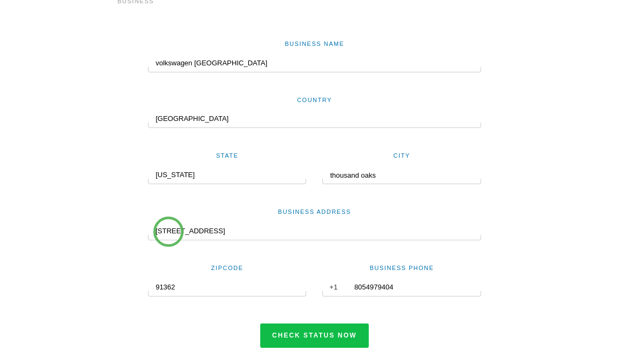 This screenshot has width=629, height=364. I want to click on label: State, so click(227, 156).